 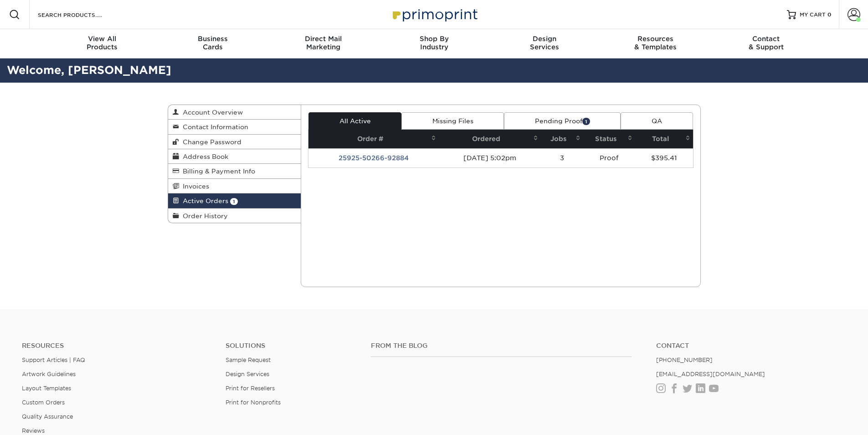 I want to click on h4: Resources, so click(x=117, y=345).